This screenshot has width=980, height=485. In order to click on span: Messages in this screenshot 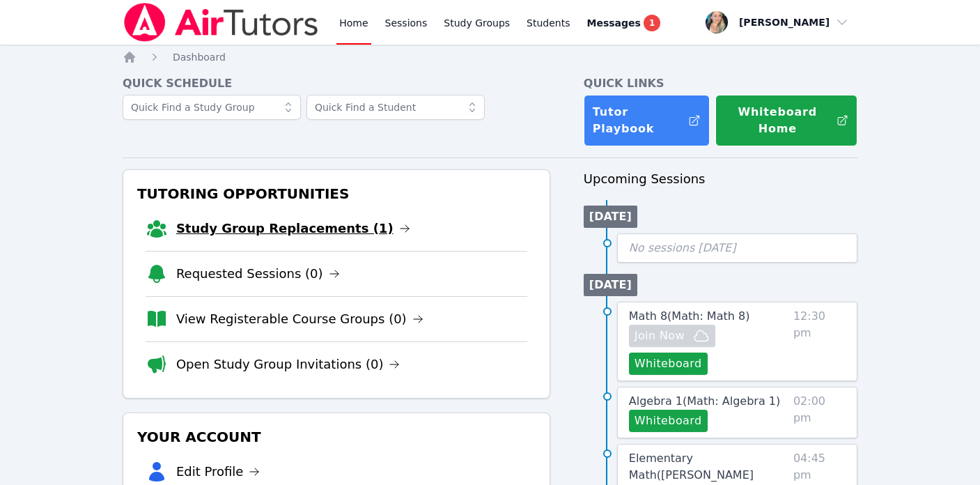, I will do `click(613, 23)`.